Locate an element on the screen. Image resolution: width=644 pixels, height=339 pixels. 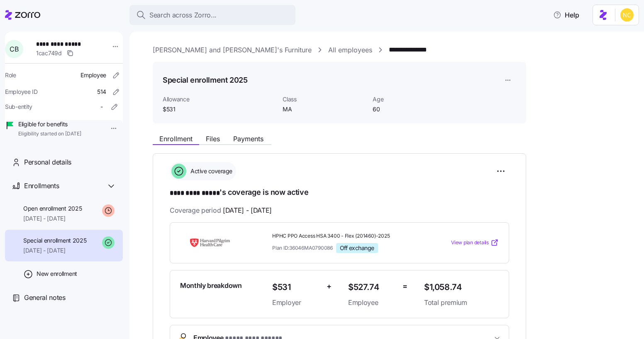
span: Files is located at coordinates (213, 139).